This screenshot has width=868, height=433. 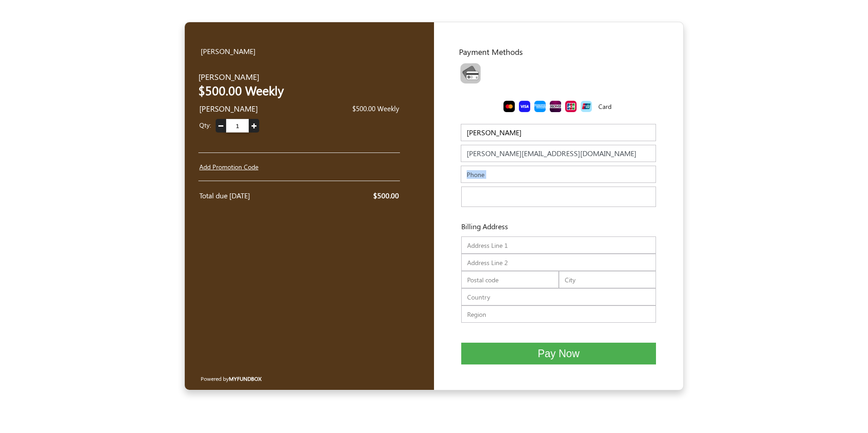 I want to click on img: CardCollection2.png, so click(x=509, y=106).